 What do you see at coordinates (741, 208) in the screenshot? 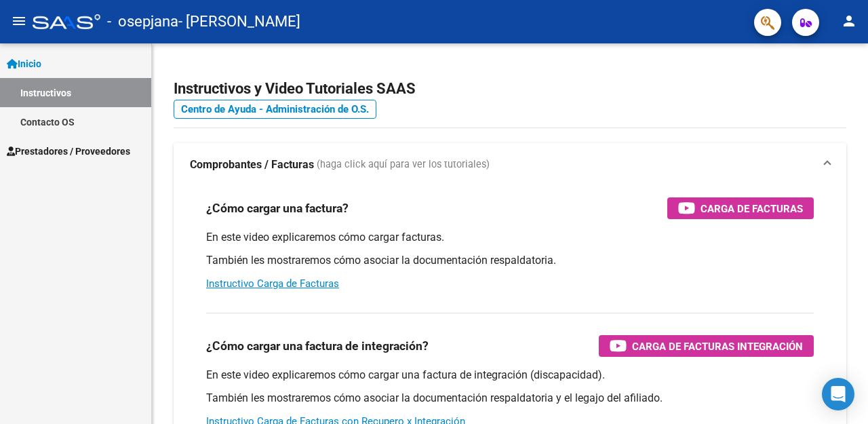
I see `button: Carga de Facturas` at bounding box center [741, 208].